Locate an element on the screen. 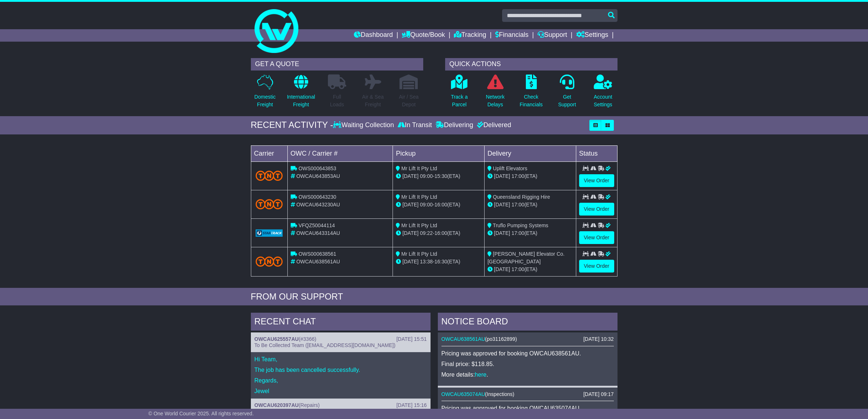 The image size is (868, 419). p: Air / Sea Depot is located at coordinates (409, 101).